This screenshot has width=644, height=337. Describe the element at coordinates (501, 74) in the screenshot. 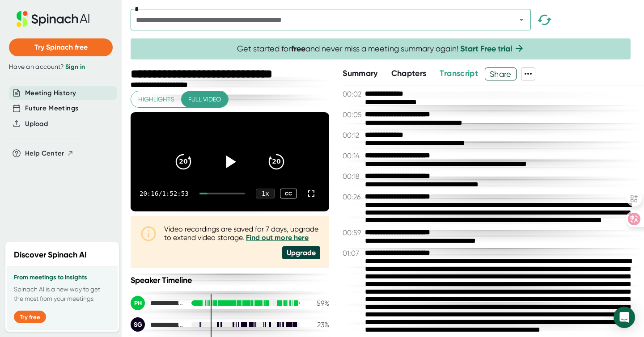

I see `span: Share` at that location.